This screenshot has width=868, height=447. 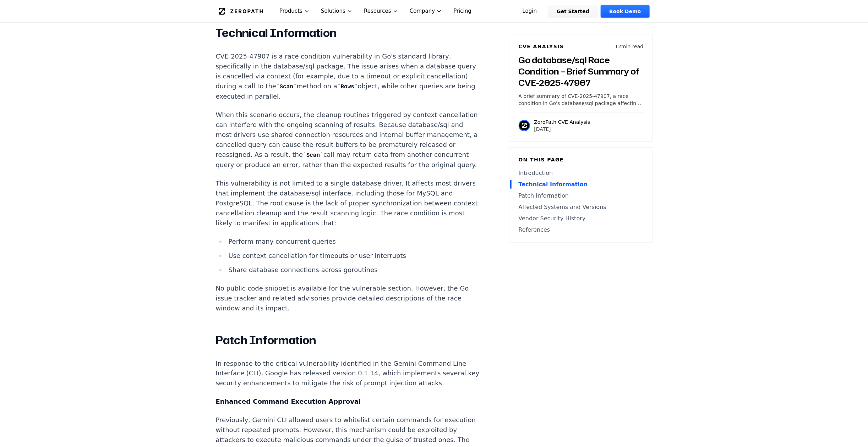 I want to click on h6: CVE Analysis, so click(x=541, y=47).